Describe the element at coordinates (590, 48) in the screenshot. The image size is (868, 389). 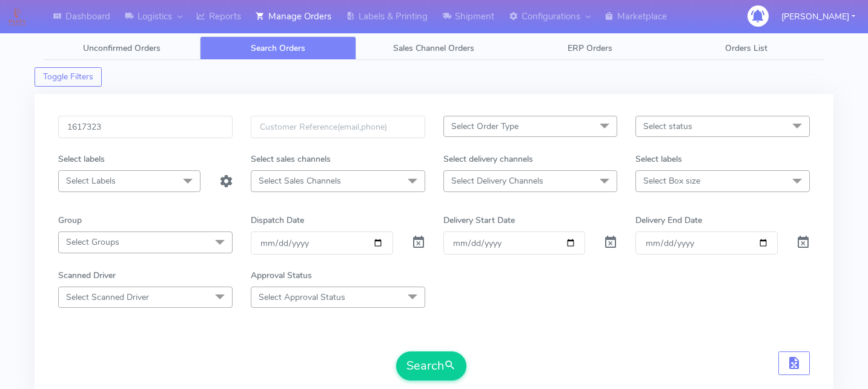
I see `span: ERP Orders` at that location.